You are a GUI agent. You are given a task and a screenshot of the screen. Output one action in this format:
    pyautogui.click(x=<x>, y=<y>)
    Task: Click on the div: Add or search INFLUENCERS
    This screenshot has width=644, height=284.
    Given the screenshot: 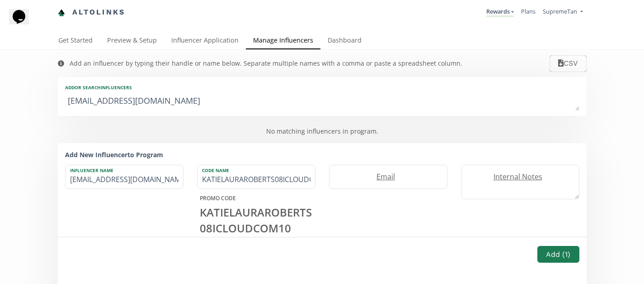 What is the action you would take?
    pyautogui.click(x=323, y=87)
    